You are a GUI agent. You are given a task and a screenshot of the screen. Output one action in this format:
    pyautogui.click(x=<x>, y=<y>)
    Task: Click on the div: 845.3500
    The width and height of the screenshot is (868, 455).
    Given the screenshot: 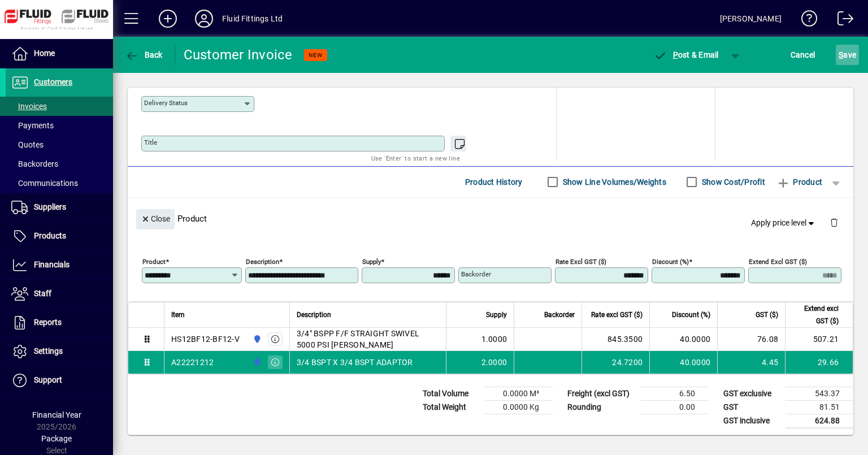 What is the action you would take?
    pyautogui.click(x=615, y=339)
    